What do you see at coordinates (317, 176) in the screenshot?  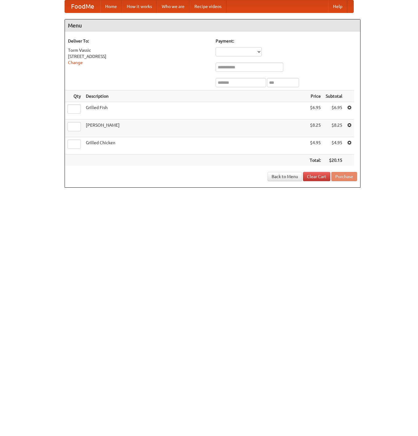 I see `a: Clear Cart` at bounding box center [317, 176].